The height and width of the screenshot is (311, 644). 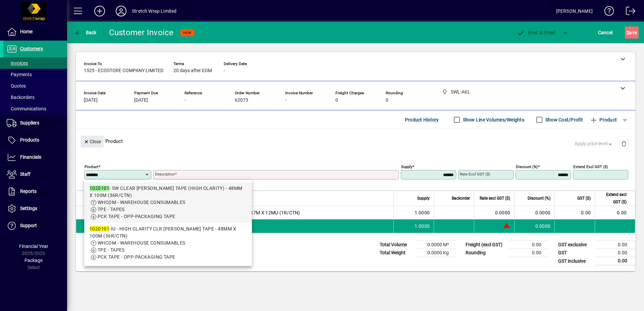 What do you see at coordinates (35, 86) in the screenshot?
I see `a: Quotes` at bounding box center [35, 86].